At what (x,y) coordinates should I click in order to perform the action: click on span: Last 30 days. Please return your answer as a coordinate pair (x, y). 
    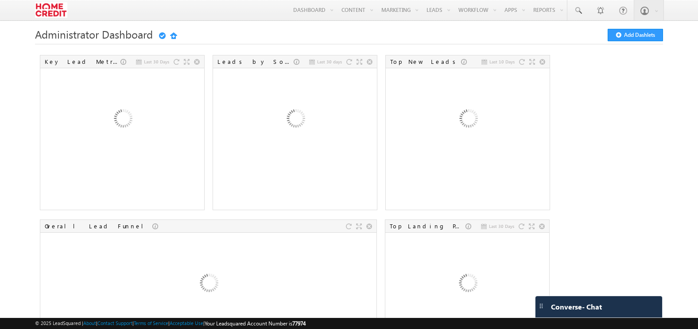
    Looking at the image, I should click on (330, 62).